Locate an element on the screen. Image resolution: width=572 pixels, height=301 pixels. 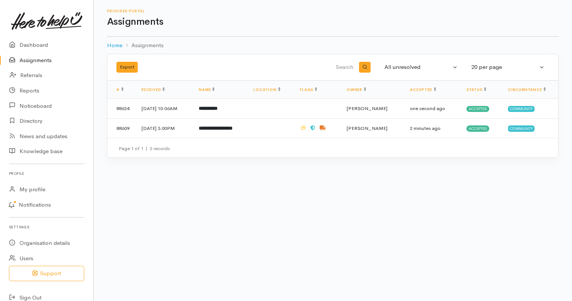
div: All unresolved is located at coordinates (418, 67).